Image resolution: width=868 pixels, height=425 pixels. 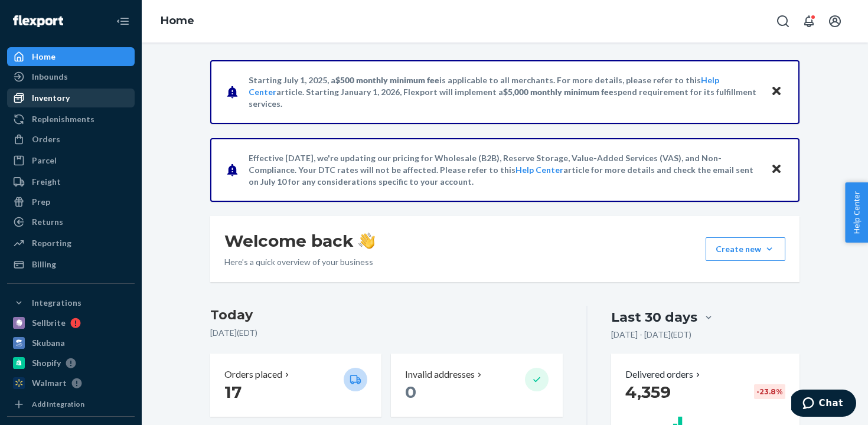 I want to click on h3: Today, so click(x=386, y=315).